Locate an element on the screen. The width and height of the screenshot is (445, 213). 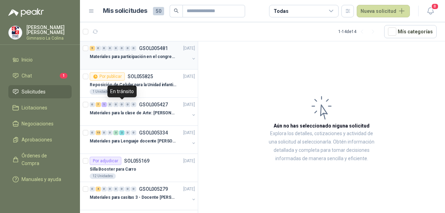
p: SOL055169 is located at coordinates (137, 161).